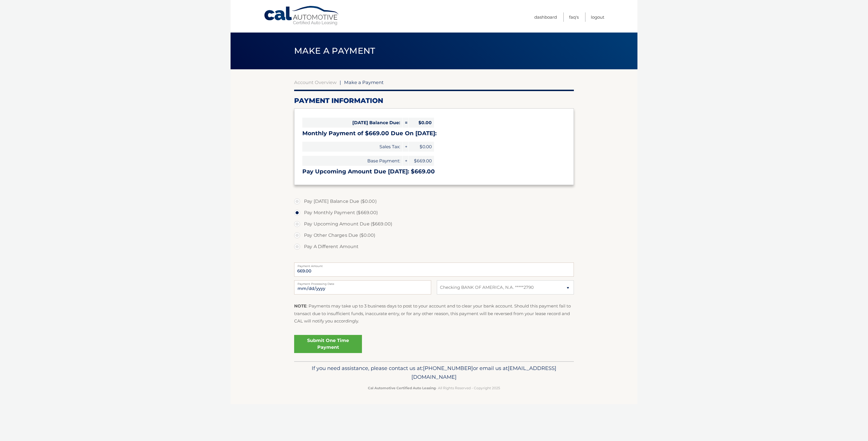 This screenshot has height=441, width=868. Describe the element at coordinates (302, 16) in the screenshot. I see `a: Cal Automotive` at that location.